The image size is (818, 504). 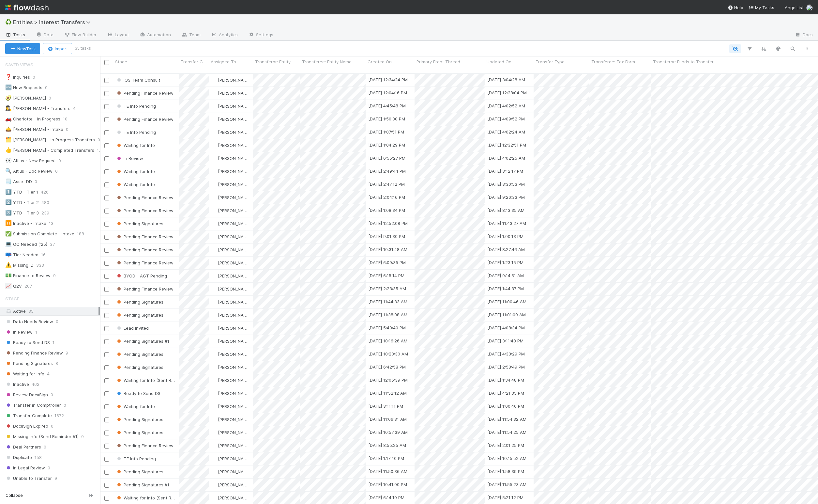 What do you see at coordinates (224, 61) in the screenshot?
I see `span: Assigned To` at bounding box center [224, 61].